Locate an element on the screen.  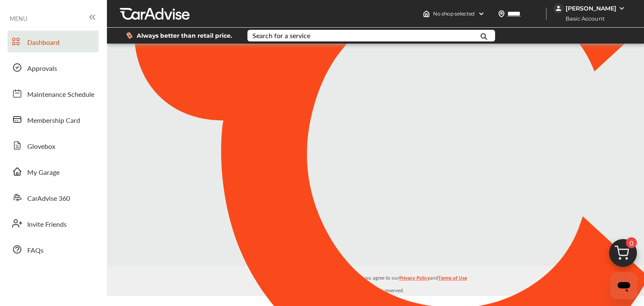
span: MENU is located at coordinates (18, 18).